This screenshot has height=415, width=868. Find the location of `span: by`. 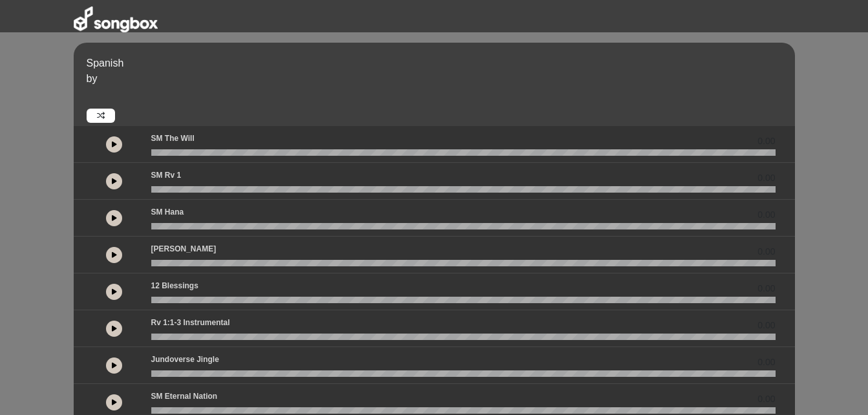

span: by is located at coordinates (92, 78).